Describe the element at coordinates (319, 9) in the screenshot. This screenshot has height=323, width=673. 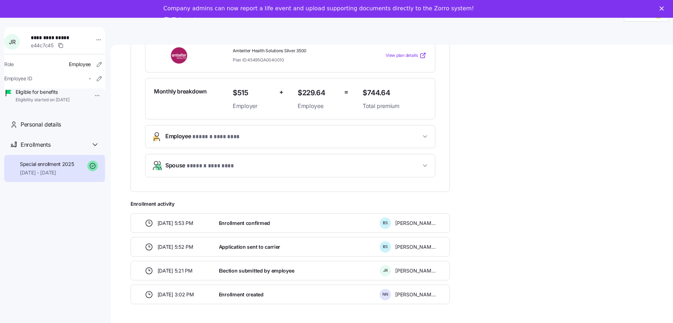
I see `div: Company admins can now report a life event and upload supporting documents directly to the Zorro ...` at that location.